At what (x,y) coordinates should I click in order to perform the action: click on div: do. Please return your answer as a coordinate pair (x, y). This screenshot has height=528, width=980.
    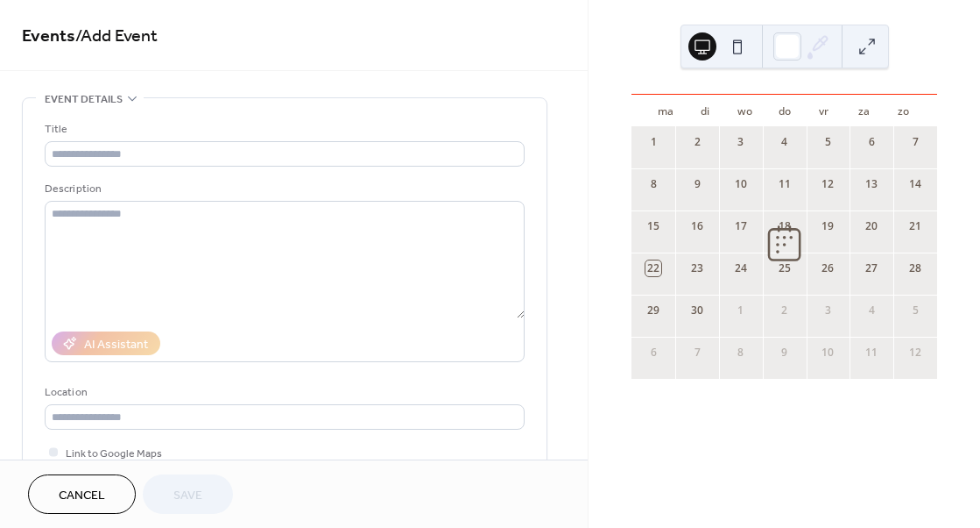
    Looking at the image, I should click on (784, 111).